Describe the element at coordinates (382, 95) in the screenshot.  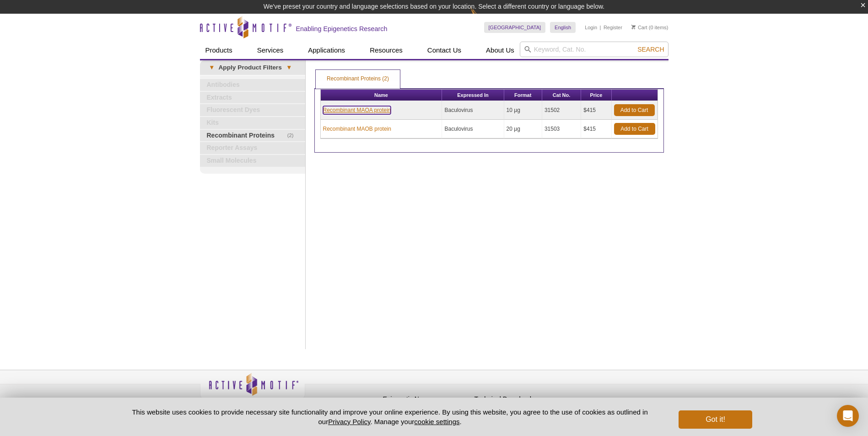
I see `th: Name` at that location.